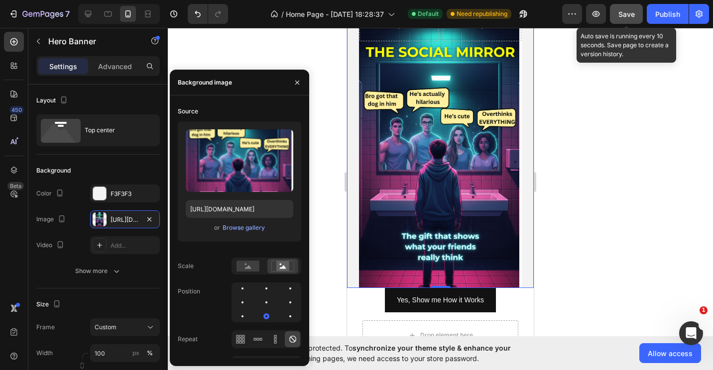 This screenshot has height=370, width=713. I want to click on button: Save, so click(626, 14).